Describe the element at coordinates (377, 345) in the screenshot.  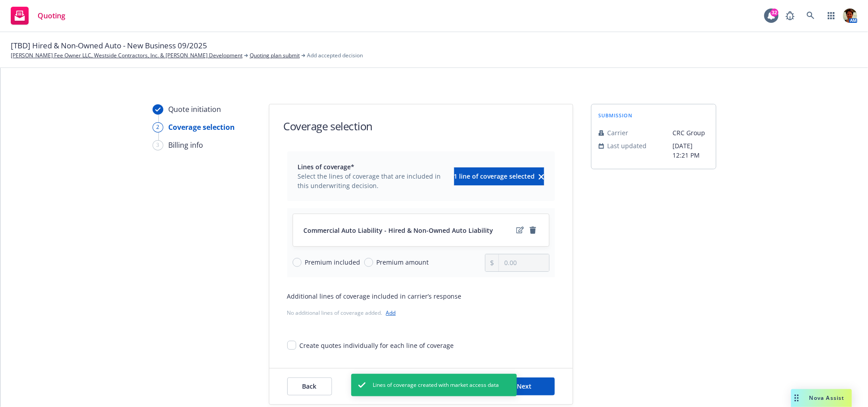
I see `div: Create quotes individually for each line of coverage` at that location.